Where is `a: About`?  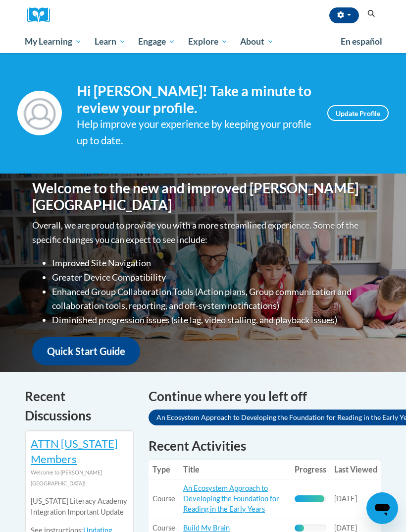
a: About is located at coordinates (258, 41).